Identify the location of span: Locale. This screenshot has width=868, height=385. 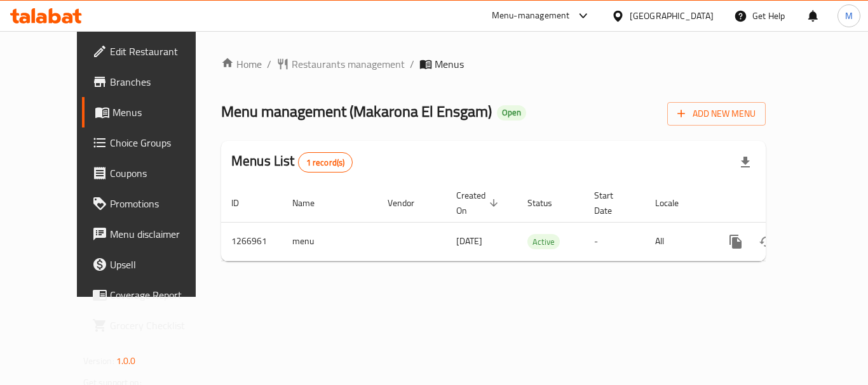
(674, 203).